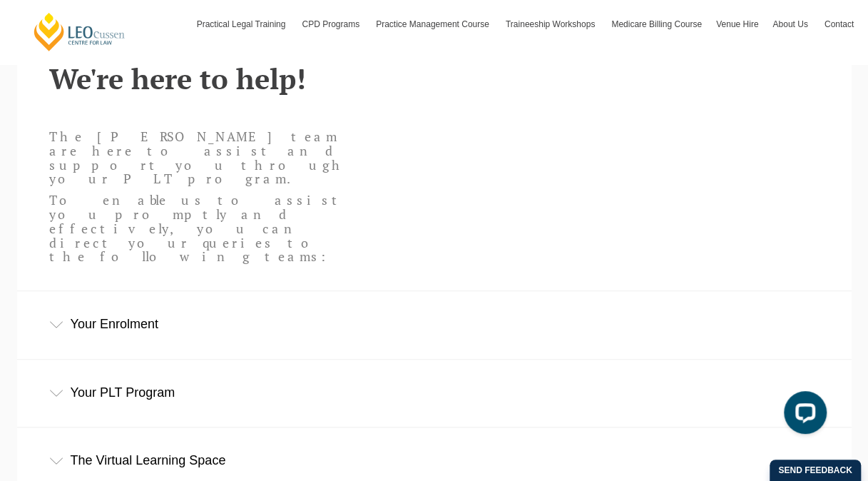 The height and width of the screenshot is (481, 868). What do you see at coordinates (242, 24) in the screenshot?
I see `a: Practical Legal Training` at bounding box center [242, 24].